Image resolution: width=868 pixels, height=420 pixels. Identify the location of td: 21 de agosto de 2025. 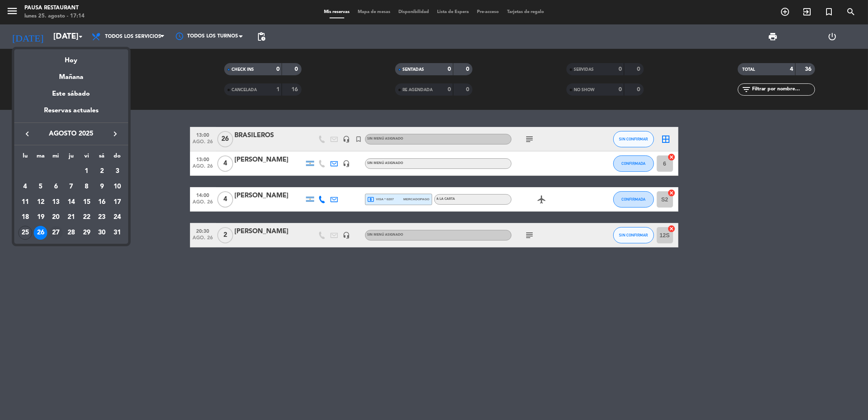
(71, 218).